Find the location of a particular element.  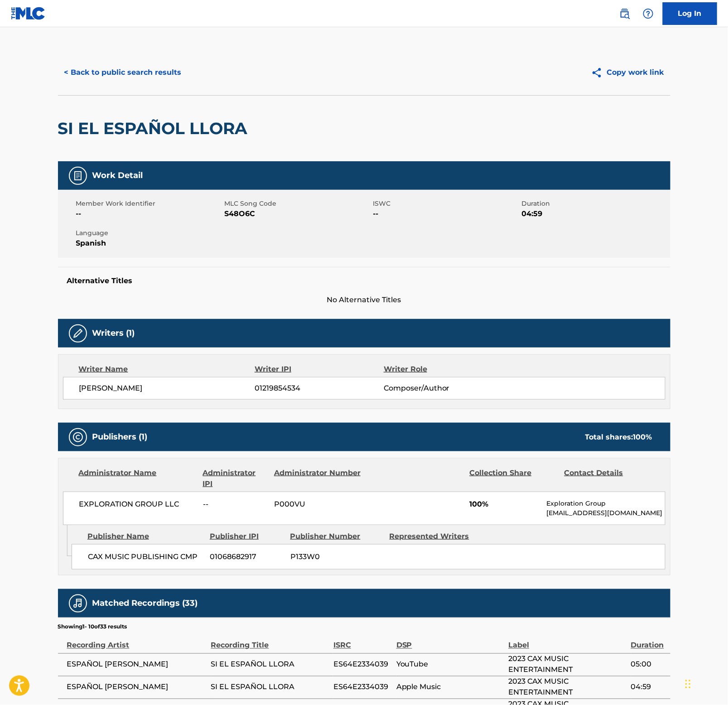

div: Writer Role is located at coordinates (442, 369).